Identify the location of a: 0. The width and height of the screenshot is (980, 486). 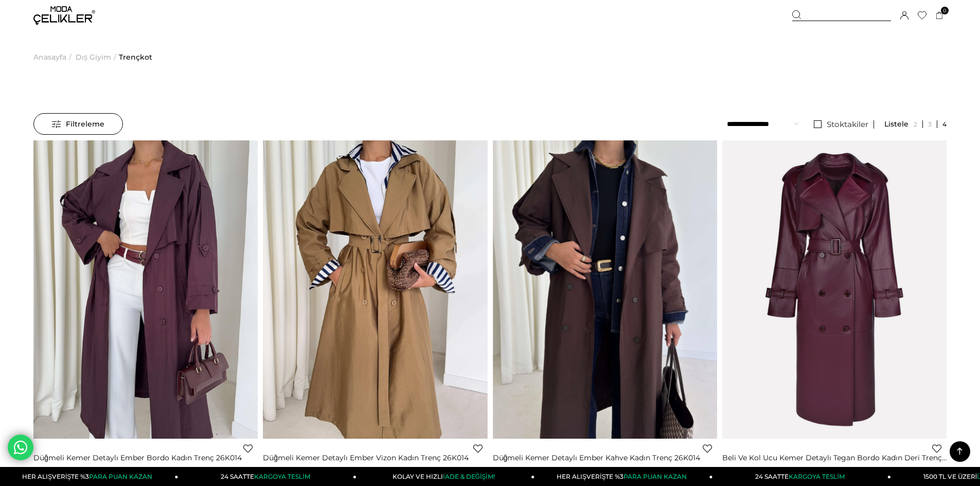
(939, 15).